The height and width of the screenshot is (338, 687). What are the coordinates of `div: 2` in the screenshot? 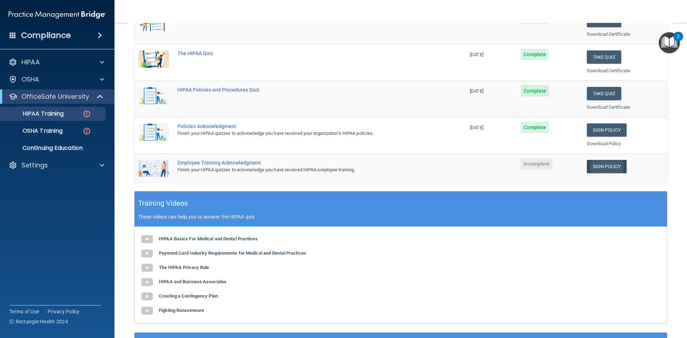 It's located at (678, 41).